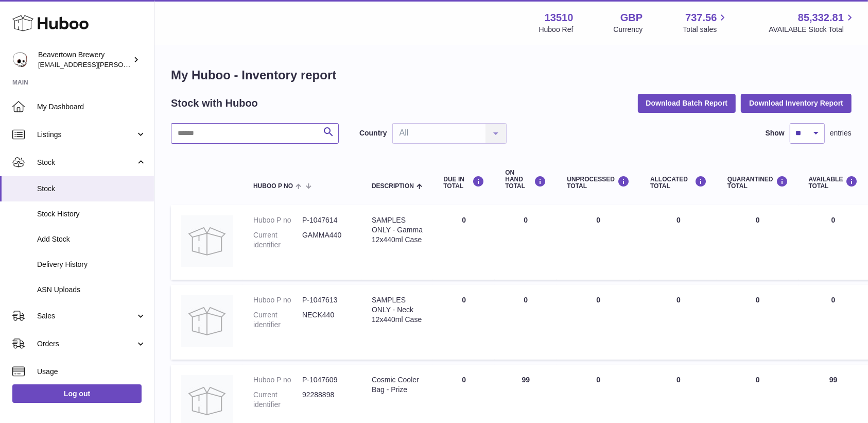 The width and height of the screenshot is (868, 423). I want to click on div: SAMPLES ONLY - Gamma 12x440ml Case, so click(397, 229).